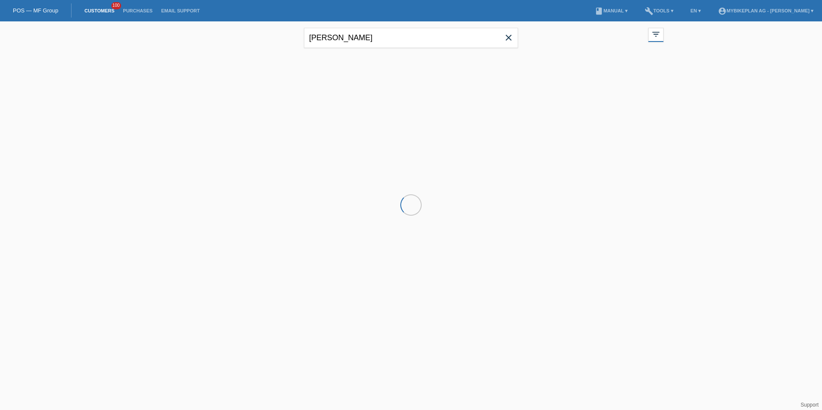  Describe the element at coordinates (411, 38) in the screenshot. I see `input: Search...` at that location.